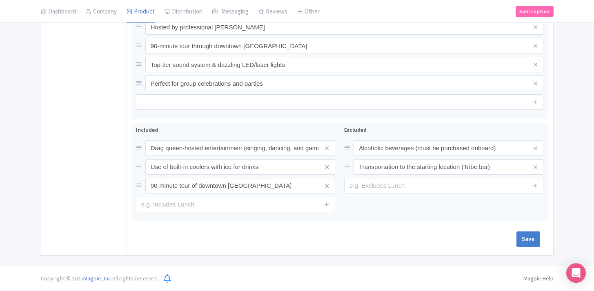 The height and width of the screenshot is (291, 594). Describe the element at coordinates (355, 130) in the screenshot. I see `span: Excluded` at that location.